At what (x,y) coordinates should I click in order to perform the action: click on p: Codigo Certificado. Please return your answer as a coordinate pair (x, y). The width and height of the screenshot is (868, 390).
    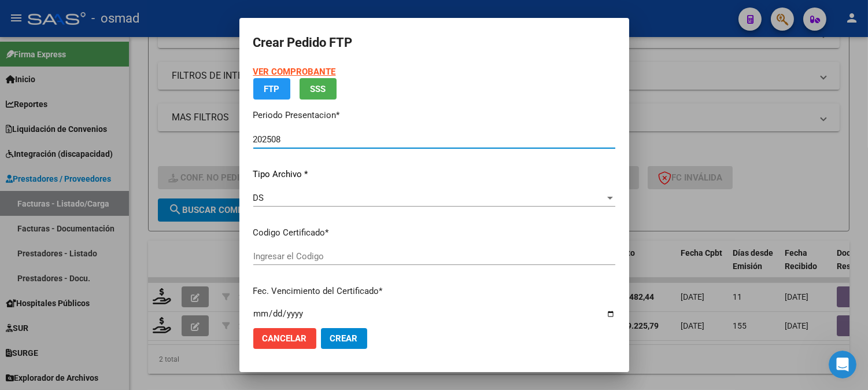
    Looking at the image, I should click on (434, 233).